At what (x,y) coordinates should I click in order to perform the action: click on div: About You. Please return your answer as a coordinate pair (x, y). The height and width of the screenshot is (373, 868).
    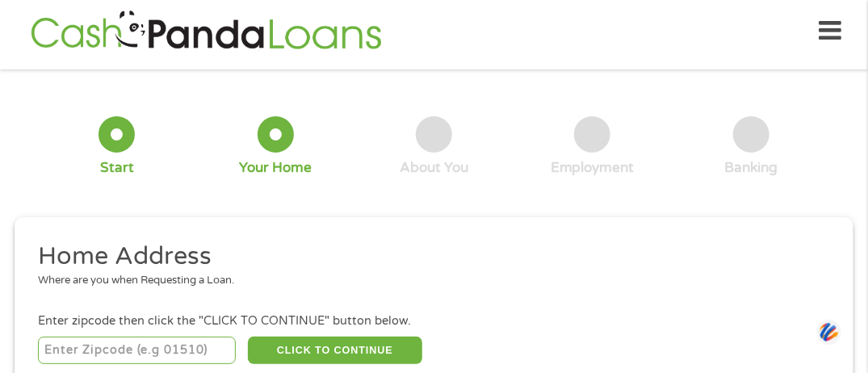
    Looking at the image, I should click on (434, 168).